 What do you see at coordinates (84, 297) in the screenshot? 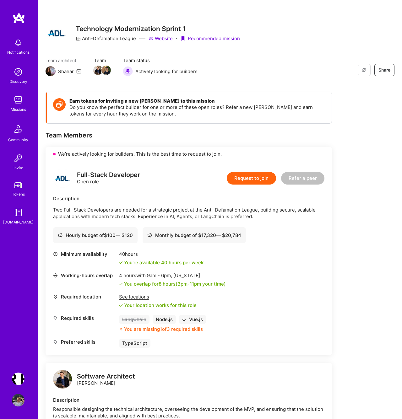
I see `div: Required location` at bounding box center [84, 297].